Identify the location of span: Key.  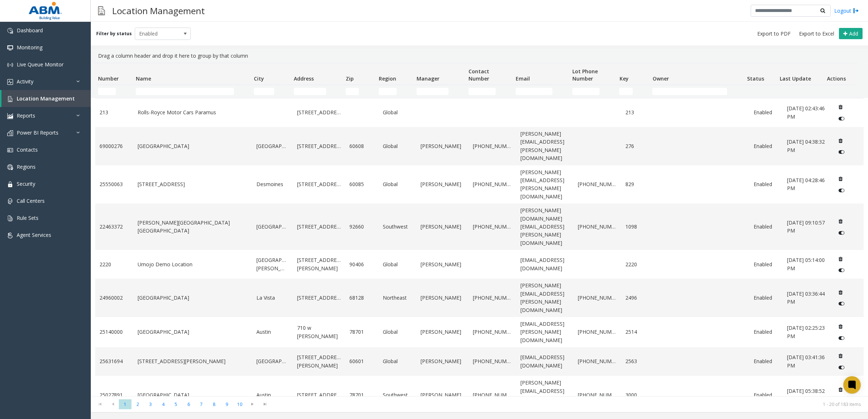
(624, 79).